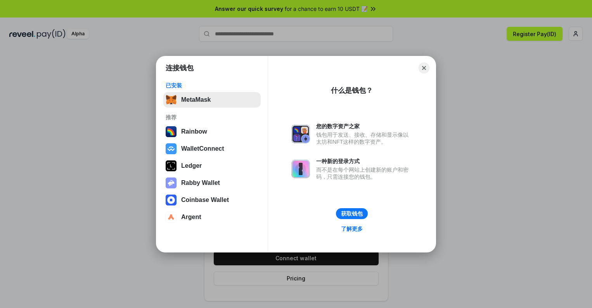 This screenshot has width=592, height=308. I want to click on button: Rainbow, so click(212, 132).